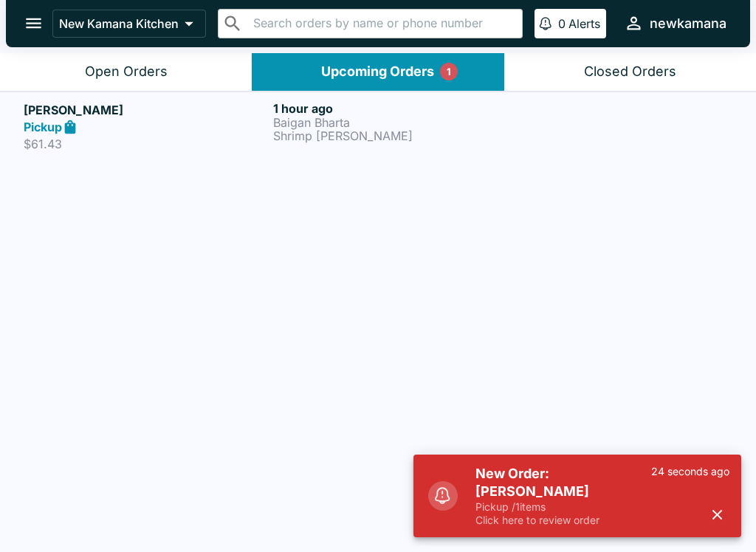 The width and height of the screenshot is (756, 552). Describe the element at coordinates (119, 24) in the screenshot. I see `p: New Kamana Kitchen` at that location.